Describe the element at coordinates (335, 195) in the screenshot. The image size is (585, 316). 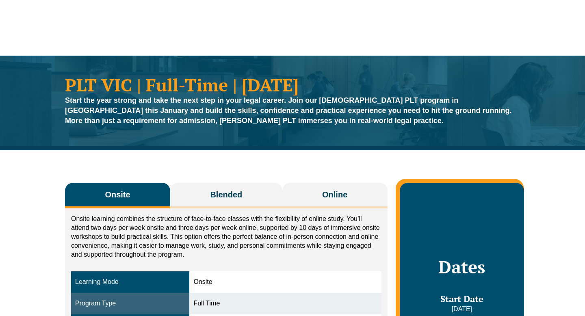
I see `span: Online` at that location.